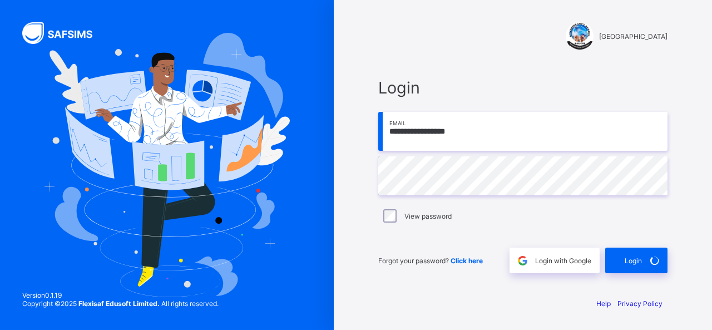 The height and width of the screenshot is (330, 712). I want to click on img: SAFSIMS Logo, so click(64, 33).